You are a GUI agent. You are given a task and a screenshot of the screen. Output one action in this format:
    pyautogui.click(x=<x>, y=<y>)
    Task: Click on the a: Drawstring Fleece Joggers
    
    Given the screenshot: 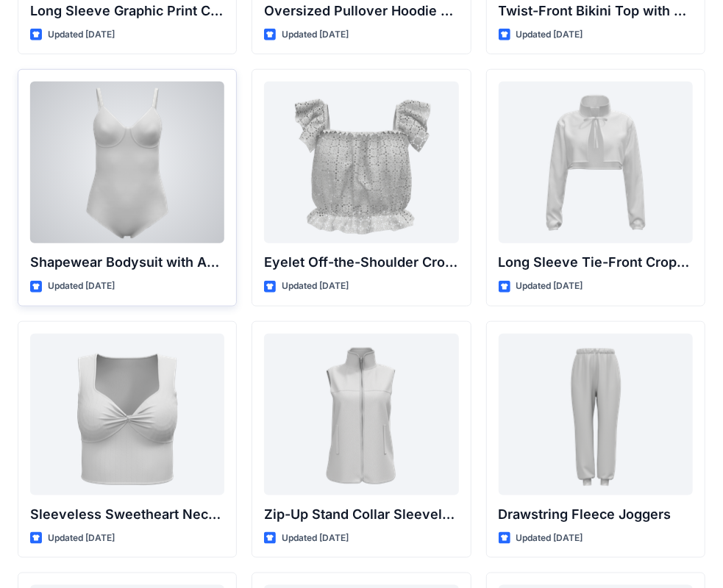 What is the action you would take?
    pyautogui.click(x=596, y=415)
    